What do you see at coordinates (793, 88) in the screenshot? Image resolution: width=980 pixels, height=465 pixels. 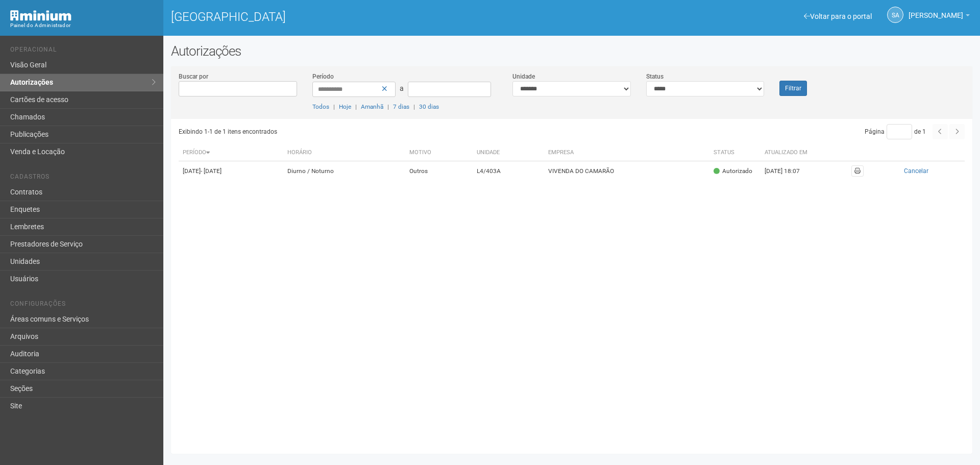 I see `button: Filtrar` at bounding box center [793, 88].